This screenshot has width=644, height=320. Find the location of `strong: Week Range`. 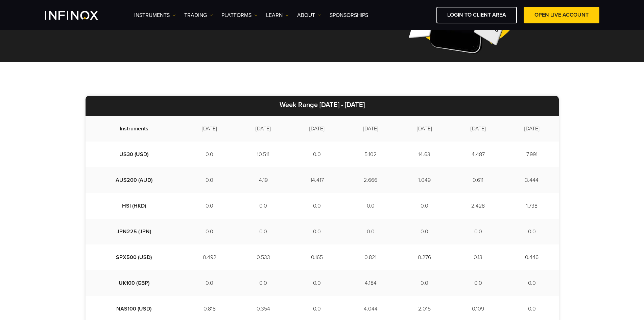

strong: Week Range is located at coordinates (299, 105).